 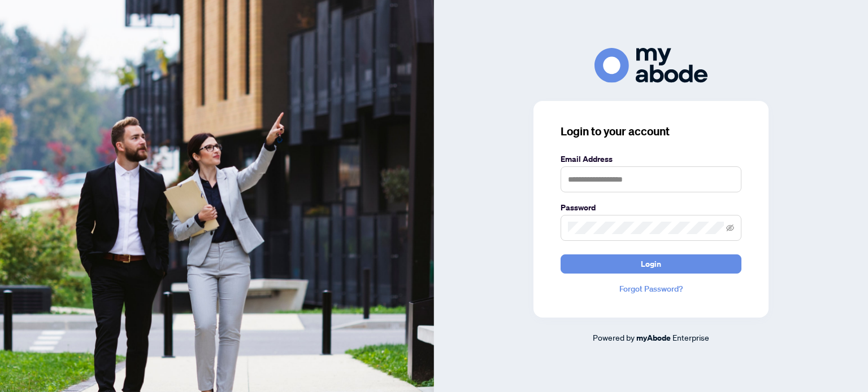 I want to click on span: Powered by, so click(x=613, y=338).